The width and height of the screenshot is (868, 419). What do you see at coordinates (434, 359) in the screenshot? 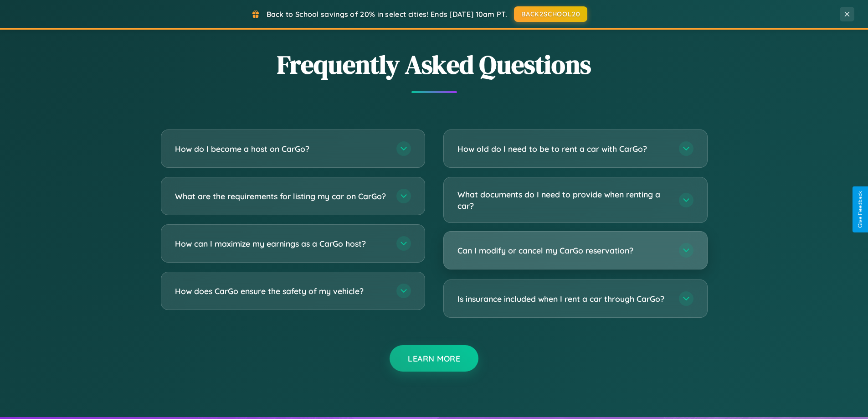
I see `button: Learn More` at bounding box center [434, 359].